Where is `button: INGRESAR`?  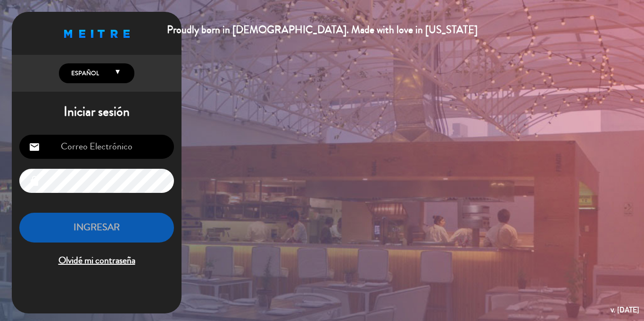 button: INGRESAR is located at coordinates (96, 227).